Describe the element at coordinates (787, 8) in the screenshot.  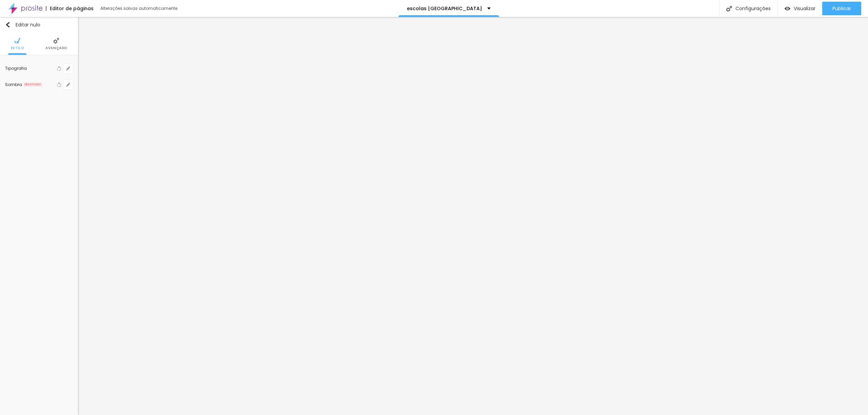
I see `img: view-1.svg` at that location.